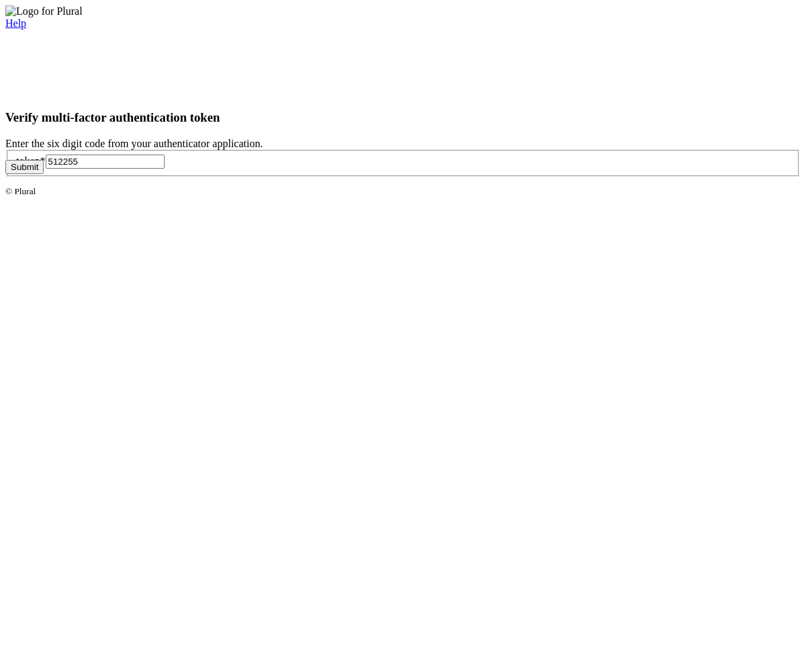 The image size is (806, 672). Describe the element at coordinates (44, 11) in the screenshot. I see `img: Logo for Plural` at that location.